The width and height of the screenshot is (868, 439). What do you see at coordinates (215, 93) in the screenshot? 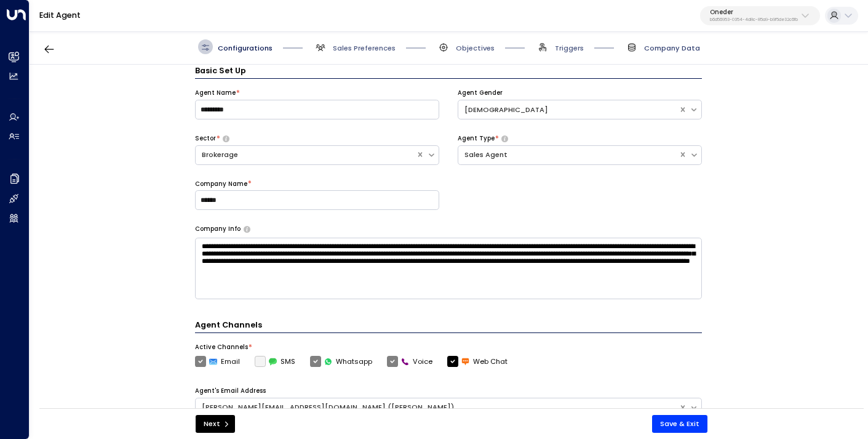
I see `label: Agent Name` at bounding box center [215, 93].